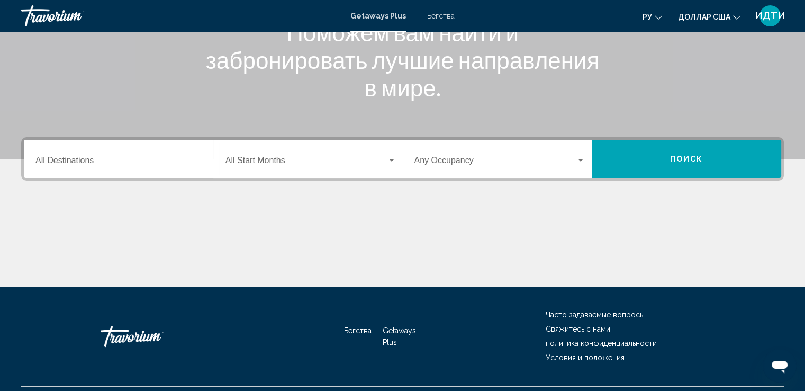 This screenshot has height=391, width=805. Describe the element at coordinates (709, 16) in the screenshot. I see `button: Изменить валюту` at that location.